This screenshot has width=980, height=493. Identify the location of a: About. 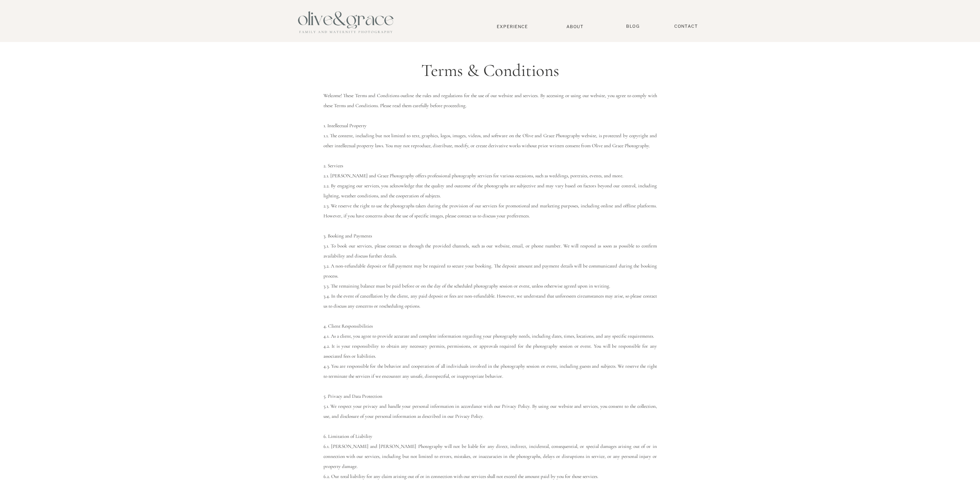
(575, 26).